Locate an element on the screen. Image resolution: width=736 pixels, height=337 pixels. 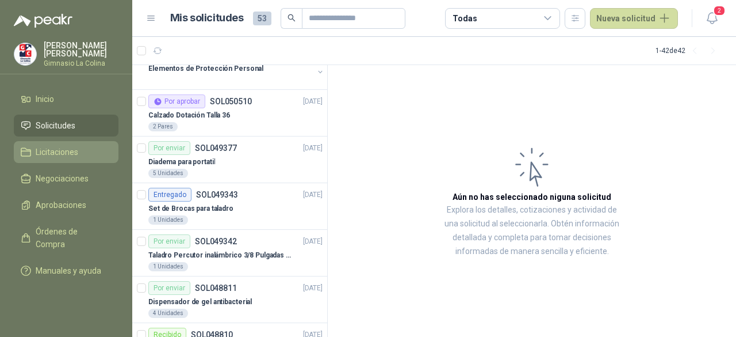
span: Manuales y ayuda is located at coordinates (68, 270).